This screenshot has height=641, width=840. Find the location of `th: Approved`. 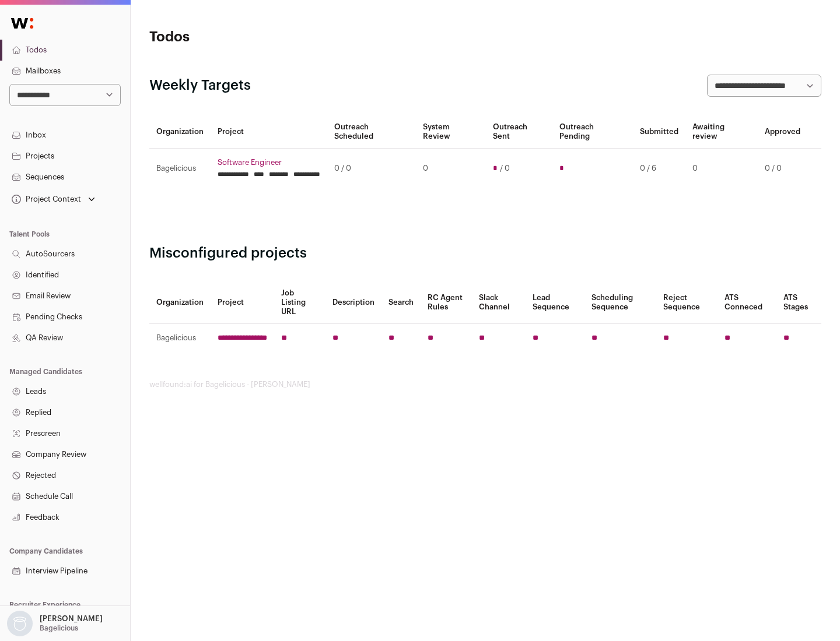

th: Approved is located at coordinates (783, 131).